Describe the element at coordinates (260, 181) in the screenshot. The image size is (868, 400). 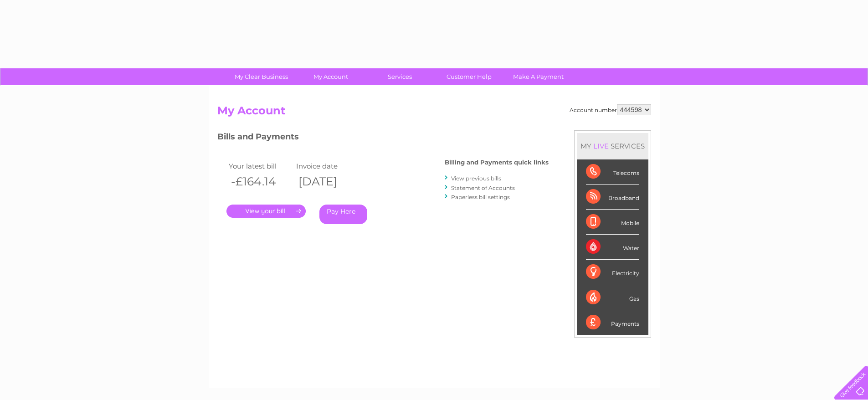
I see `th: -£164.14` at that location.